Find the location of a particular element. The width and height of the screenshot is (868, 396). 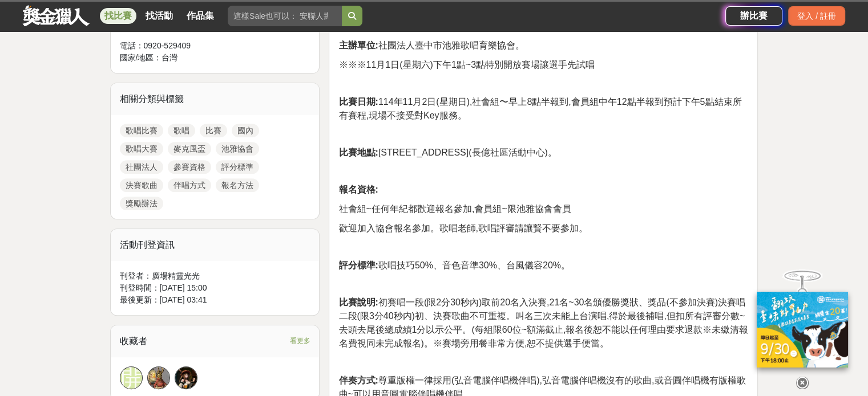

div: 刊登者： 廣場精靈光光 is located at coordinates (215, 276).